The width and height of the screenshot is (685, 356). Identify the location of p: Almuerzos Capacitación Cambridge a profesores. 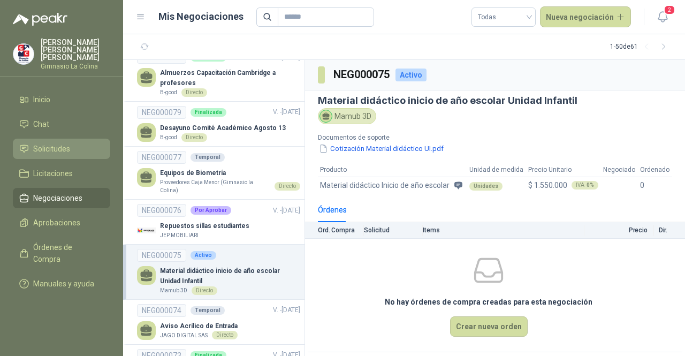
(230, 78).